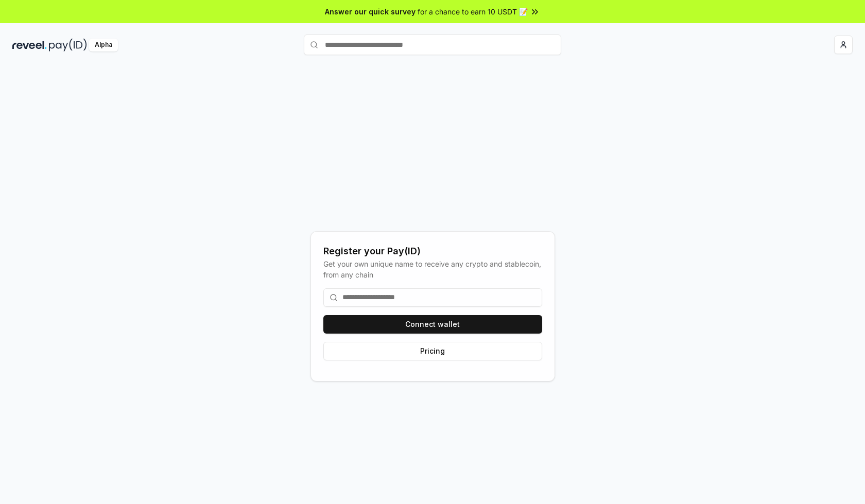 This screenshot has width=865, height=504. Describe the element at coordinates (30, 45) in the screenshot. I see `img: reveel_dark` at that location.